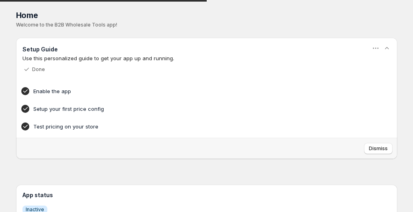 This screenshot has height=212, width=413. I want to click on button: Dismiss, so click(378, 148).